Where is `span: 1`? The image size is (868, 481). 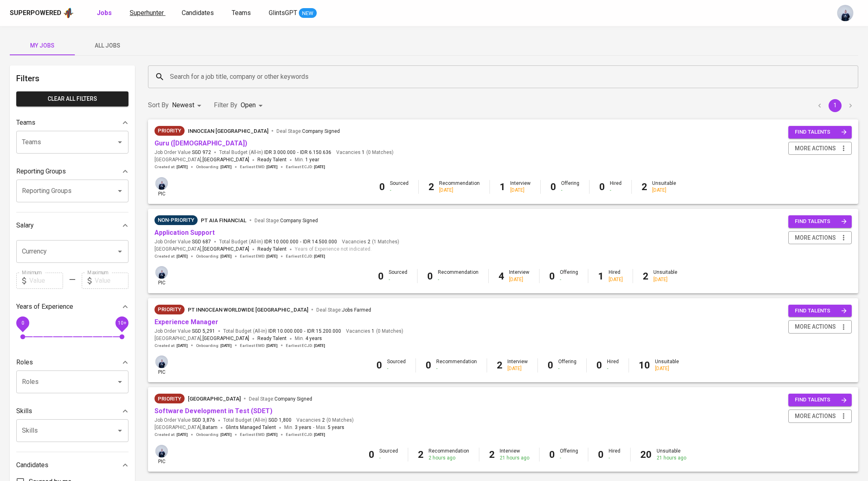 span: 1 is located at coordinates (373, 331).